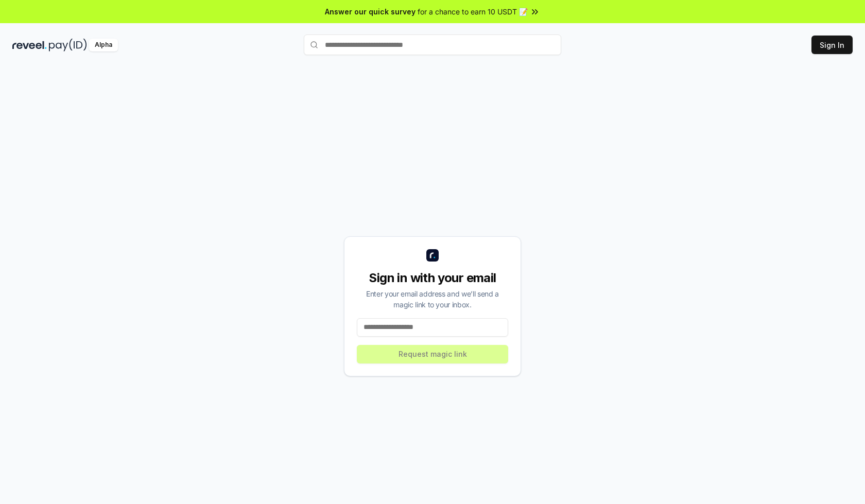  What do you see at coordinates (103, 45) in the screenshot?
I see `div: Alpha` at bounding box center [103, 45].